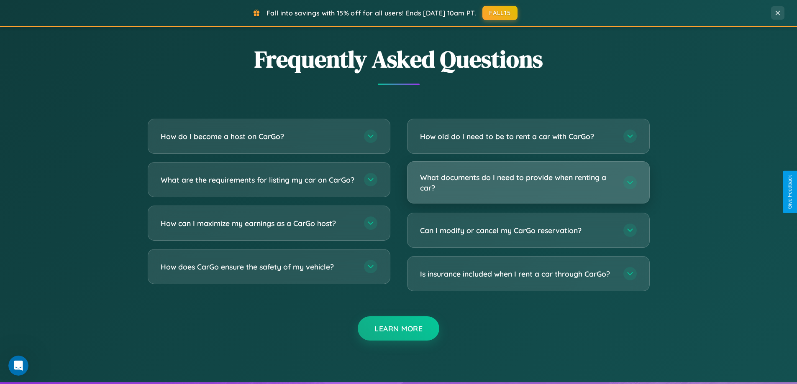 The width and height of the screenshot is (797, 384). Describe the element at coordinates (518, 274) in the screenshot. I see `h3: Is insurance included when I rent a car through CarGo?` at that location.